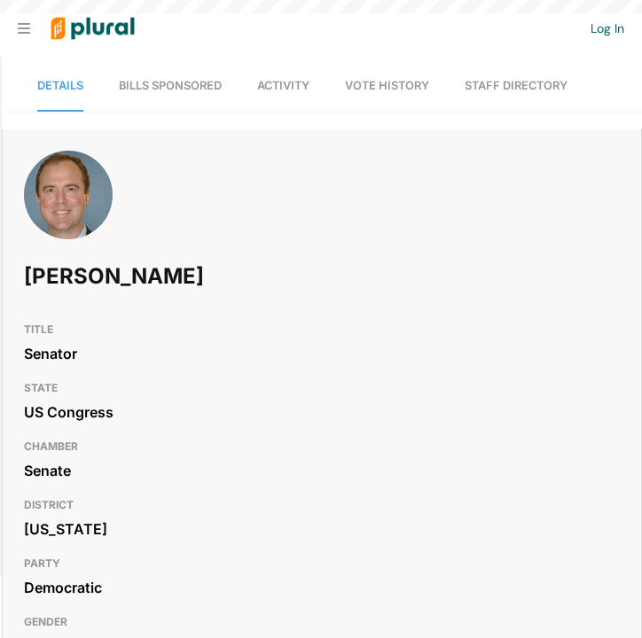  Describe the element at coordinates (322, 330) in the screenshot. I see `h3: TITLE` at that location.